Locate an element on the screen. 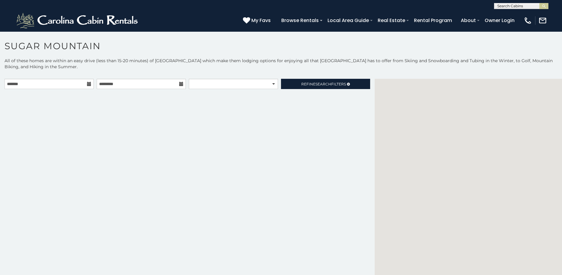  a: About is located at coordinates (468, 20).